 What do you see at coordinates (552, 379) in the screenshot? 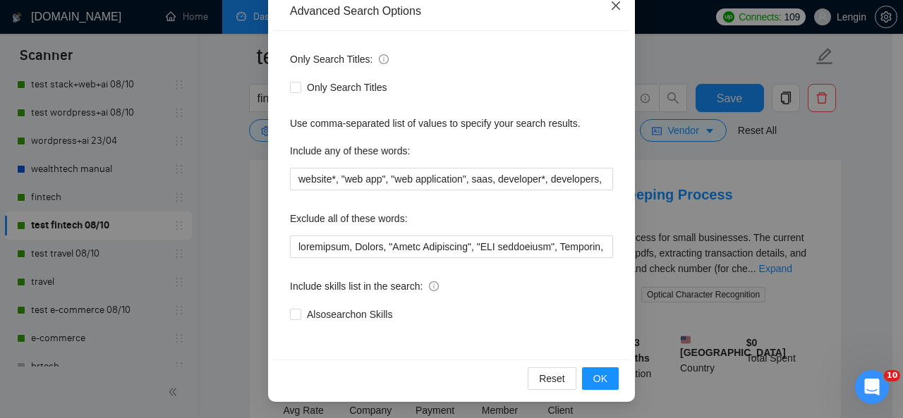
I see `span: Reset` at bounding box center [552, 379].